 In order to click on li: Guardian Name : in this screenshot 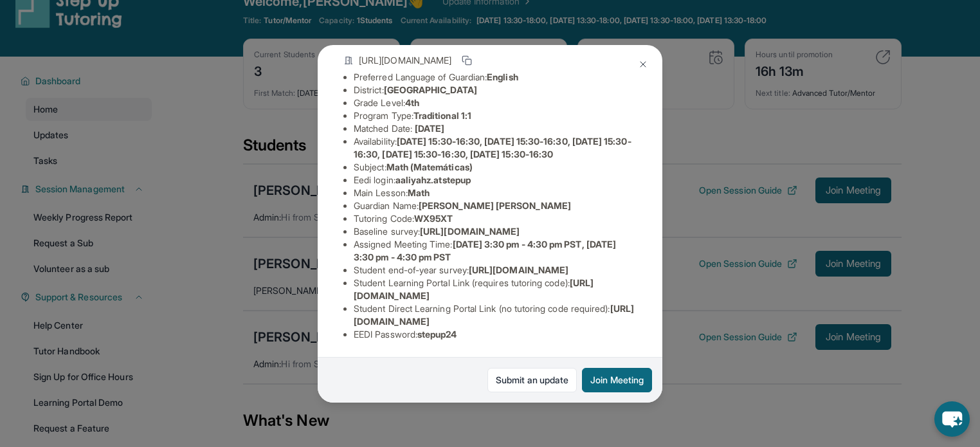, I will do `click(495, 206)`.